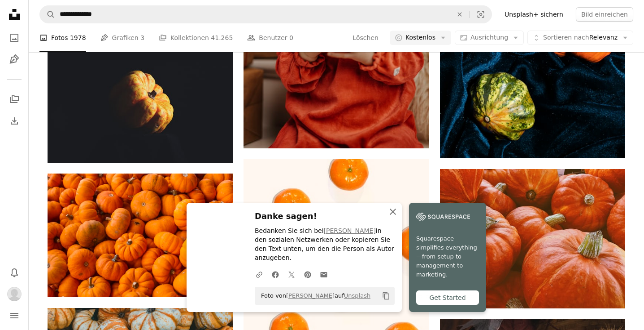 Image resolution: width=644 pixels, height=330 pixels. Describe the element at coordinates (532, 238) in the screenshot. I see `img: orangefarbenes und grünes Gemüse auf braunem Holztisch` at that location.